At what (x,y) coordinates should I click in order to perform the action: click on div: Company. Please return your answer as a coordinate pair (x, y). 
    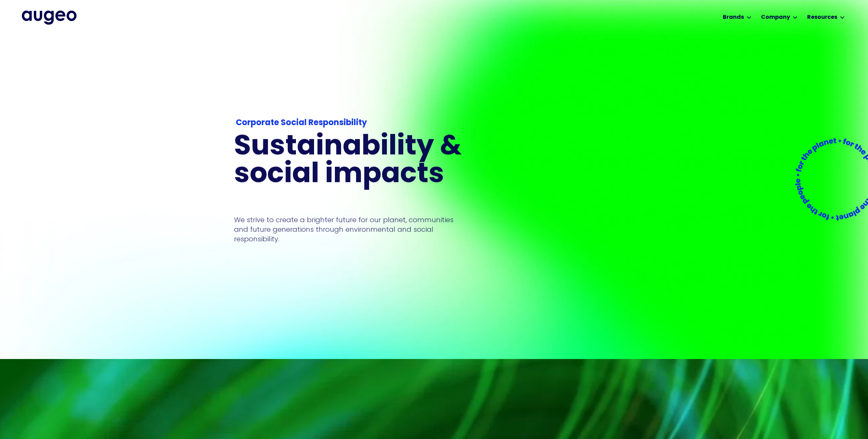
    Looking at the image, I should click on (775, 18).